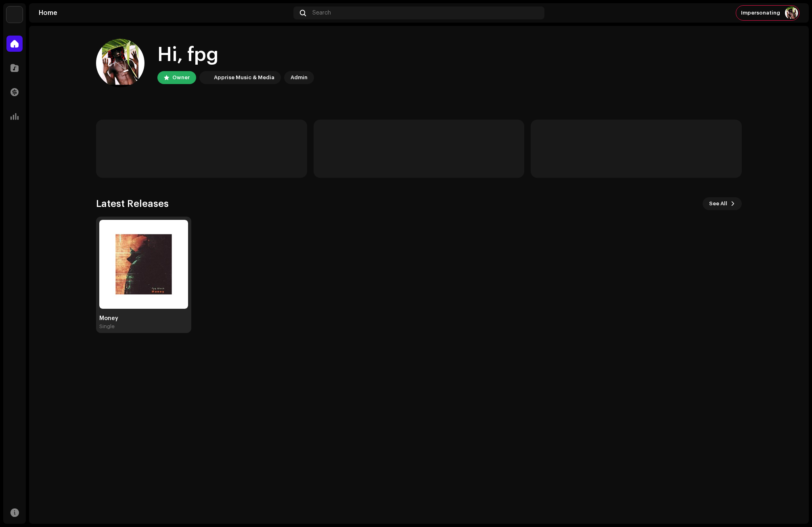 Image resolution: width=812 pixels, height=527 pixels. What do you see at coordinates (760, 13) in the screenshot?
I see `span: Impersonating` at bounding box center [760, 13].